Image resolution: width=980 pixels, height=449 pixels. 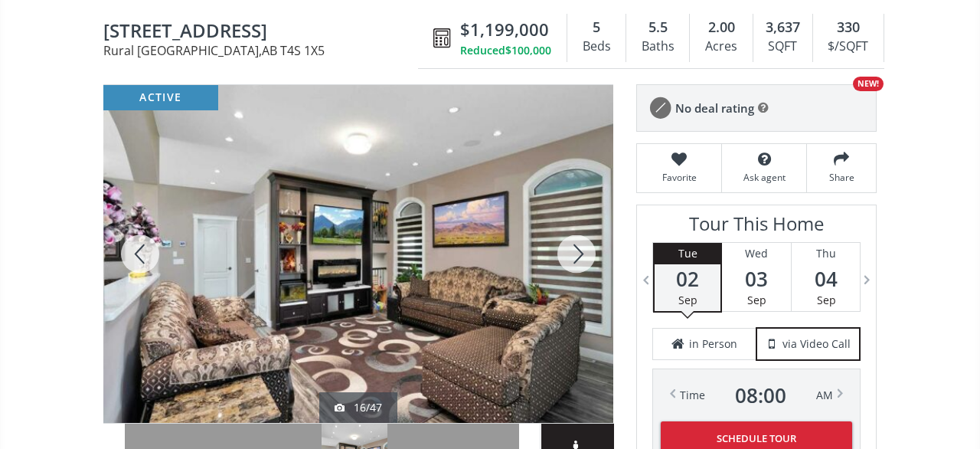 What do you see at coordinates (714, 108) in the screenshot?
I see `span: No deal rating` at bounding box center [714, 108].